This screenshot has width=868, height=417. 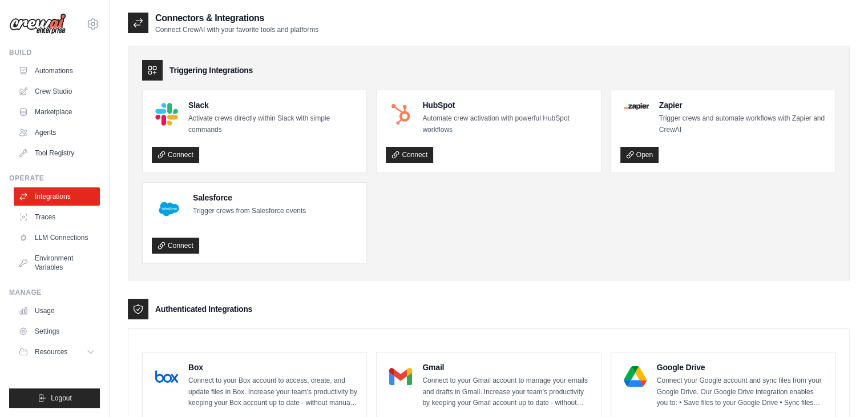 I want to click on h4: Box, so click(x=272, y=368).